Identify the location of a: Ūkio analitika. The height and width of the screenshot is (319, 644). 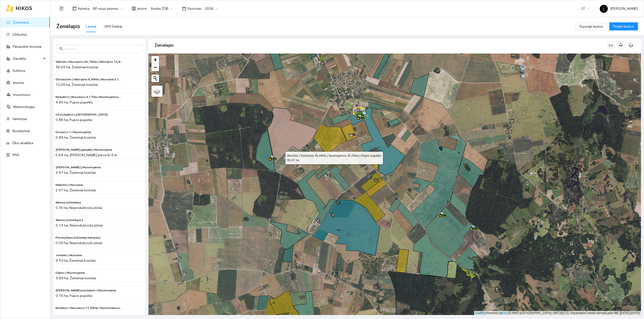
(23, 143).